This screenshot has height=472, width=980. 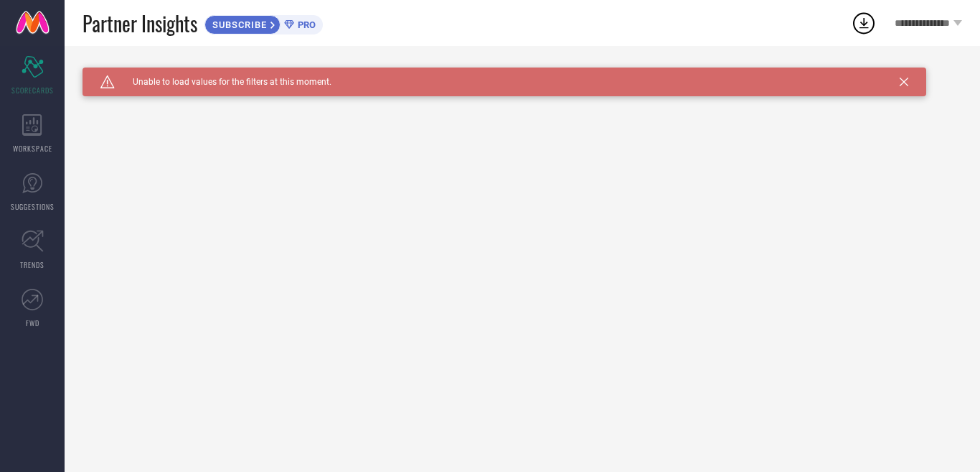 What do you see at coordinates (263, 23) in the screenshot?
I see `a: SUBSCRIBEPRO` at bounding box center [263, 23].